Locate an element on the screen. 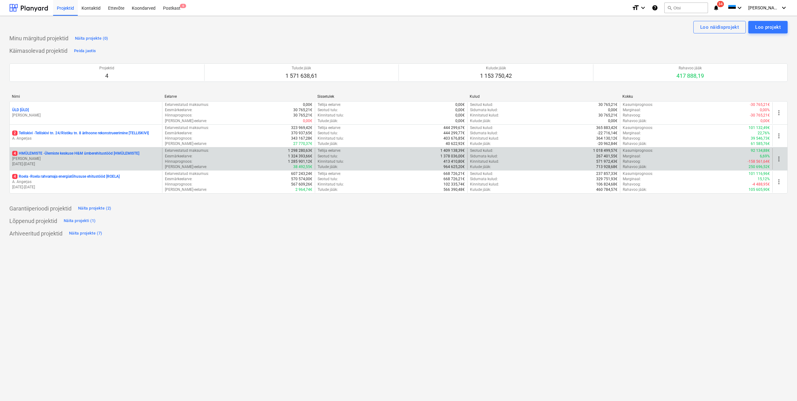 This screenshot has height=401, width=797. p: 570 574,00€ is located at coordinates (302, 179).